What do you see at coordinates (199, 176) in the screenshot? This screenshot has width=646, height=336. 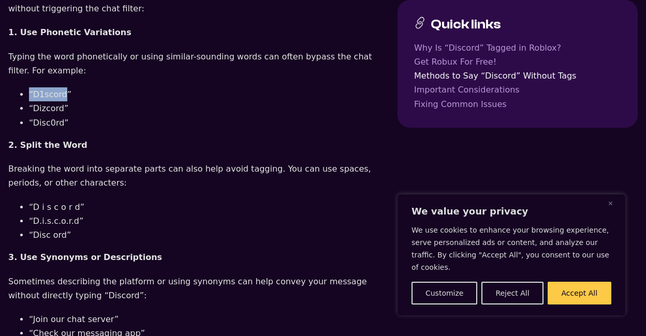 I see `p: Breaking the word into separate parts can also help avoid tagging. You can use spaces, periods, o...` at bounding box center [199, 176].